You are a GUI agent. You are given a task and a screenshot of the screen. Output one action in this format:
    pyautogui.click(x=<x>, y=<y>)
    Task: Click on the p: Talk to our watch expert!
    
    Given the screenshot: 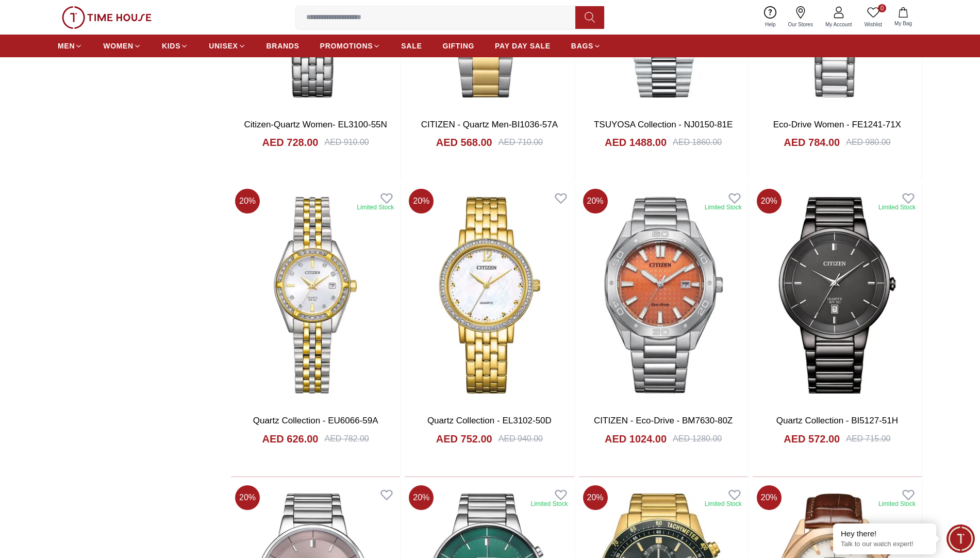 What is the action you would take?
    pyautogui.click(x=884, y=544)
    